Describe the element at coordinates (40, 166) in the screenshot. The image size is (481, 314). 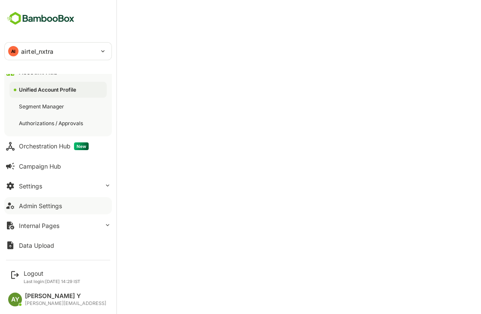
I see `div: Campaign Hub` at that location.